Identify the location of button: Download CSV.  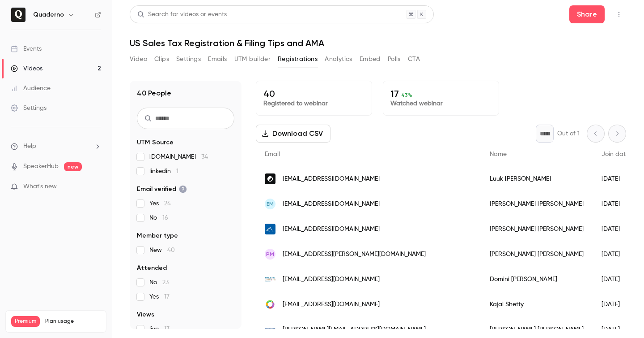
(293, 134).